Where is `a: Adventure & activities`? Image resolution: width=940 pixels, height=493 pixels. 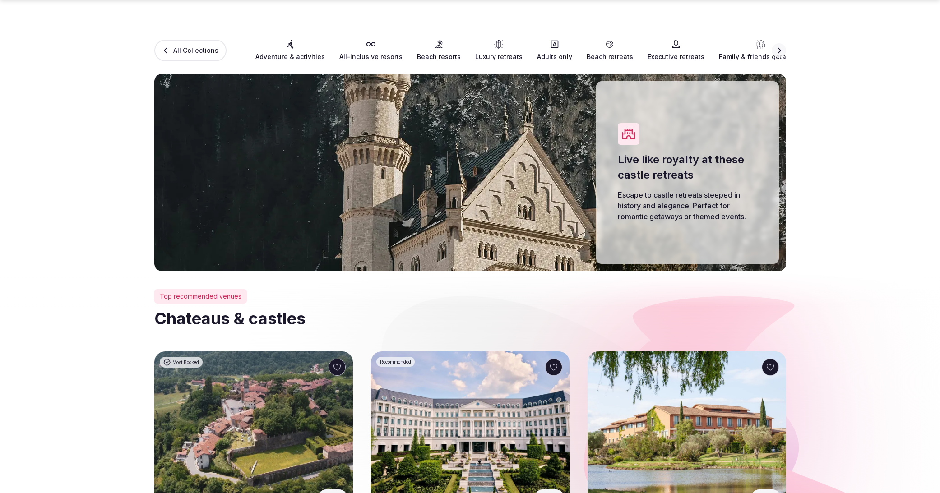
a: Adventure & activities is located at coordinates (290, 51).